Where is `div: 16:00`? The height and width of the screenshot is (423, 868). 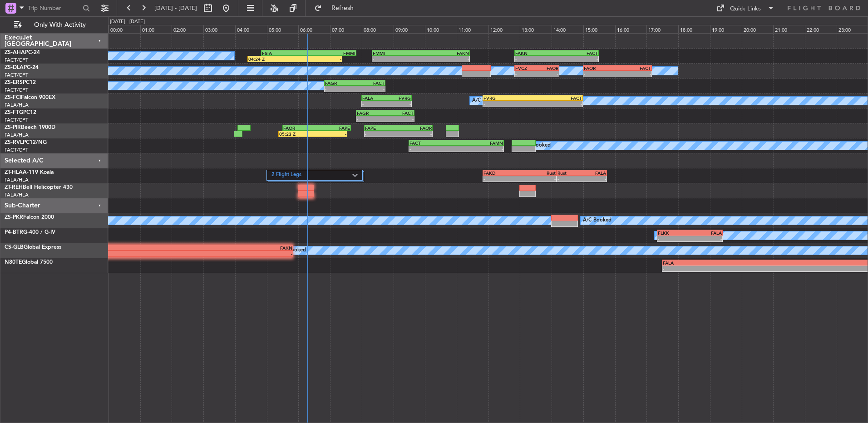
div: 16:00 is located at coordinates (631, 29).